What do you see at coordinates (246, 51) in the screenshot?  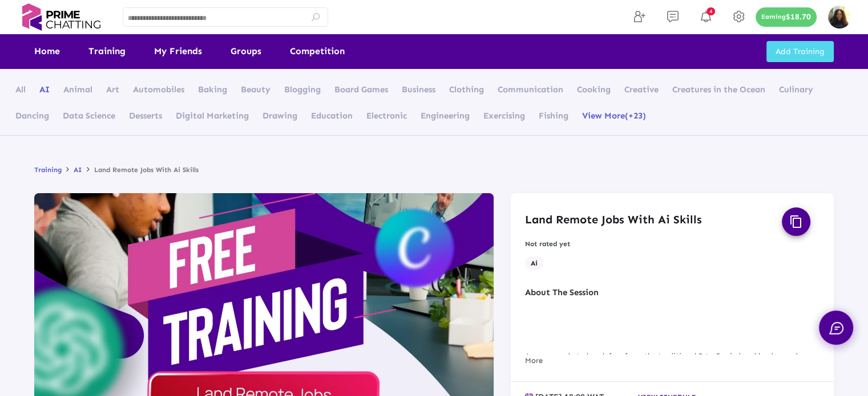 I see `a: Groups` at bounding box center [246, 51].